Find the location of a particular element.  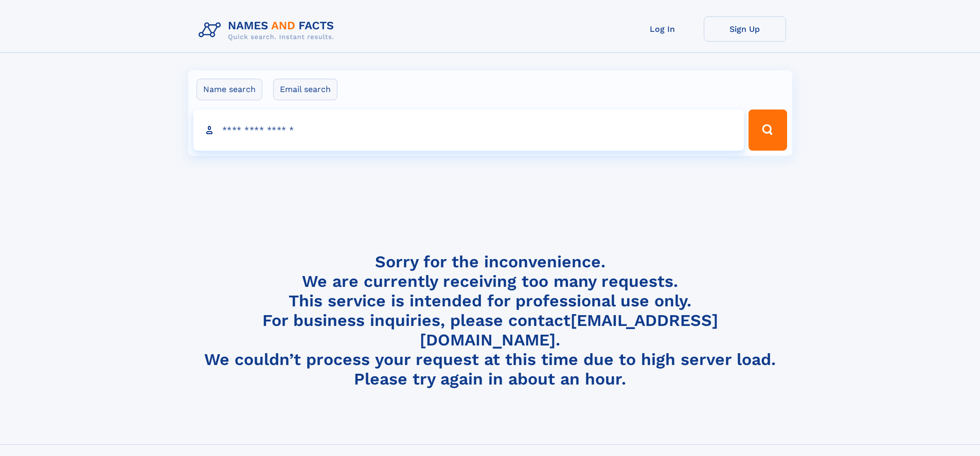

a: Log In is located at coordinates (663, 29).